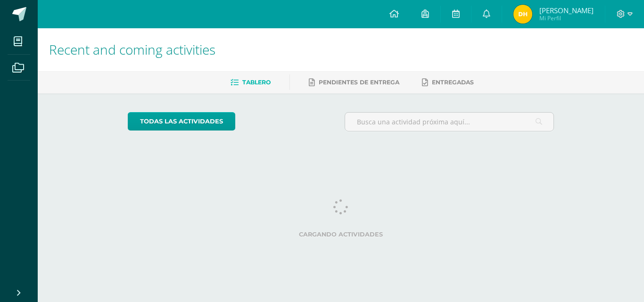 The height and width of the screenshot is (302, 644). Describe the element at coordinates (257, 82) in the screenshot. I see `span: Tablero` at that location.